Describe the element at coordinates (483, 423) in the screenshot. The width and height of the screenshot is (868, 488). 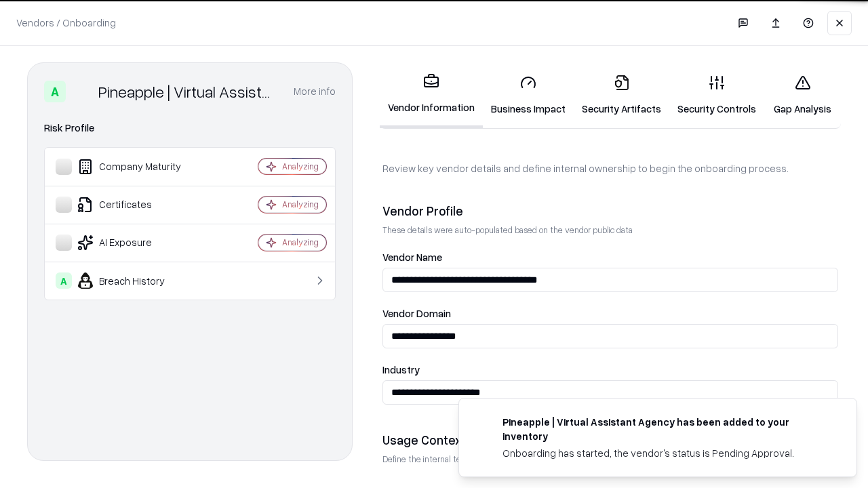
I see `img: trypineapple.com` at that location.